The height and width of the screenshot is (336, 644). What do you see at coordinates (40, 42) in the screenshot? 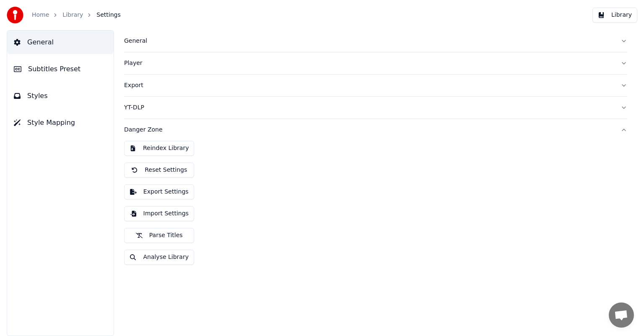
I see `span: General` at bounding box center [40, 42].